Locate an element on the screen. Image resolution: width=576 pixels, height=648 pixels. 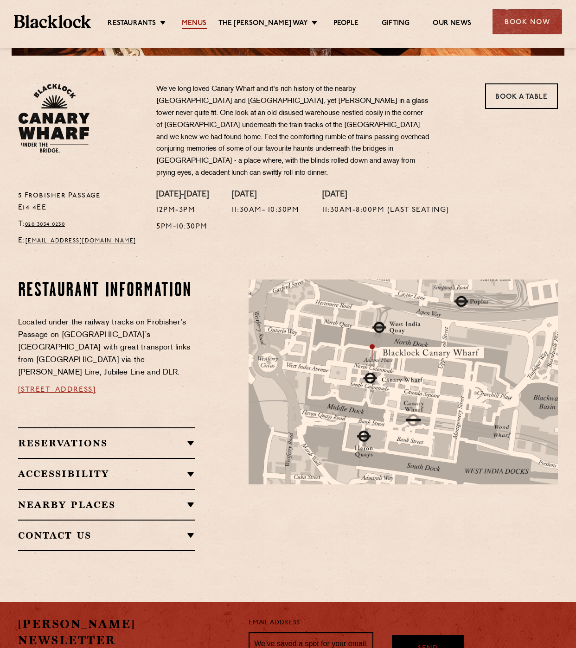
p: T: is located at coordinates (80, 224).